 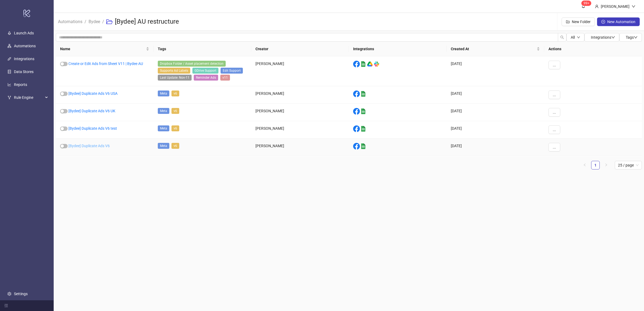 I want to click on a: [Bydee] Duplicate Ads V6 UK, so click(x=92, y=111).